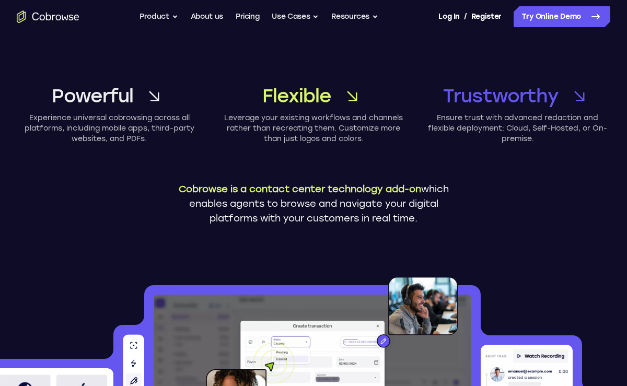 The image size is (627, 386). What do you see at coordinates (300, 189) in the screenshot?
I see `span: Cobrowse is a contact center technology add-on` at bounding box center [300, 189].